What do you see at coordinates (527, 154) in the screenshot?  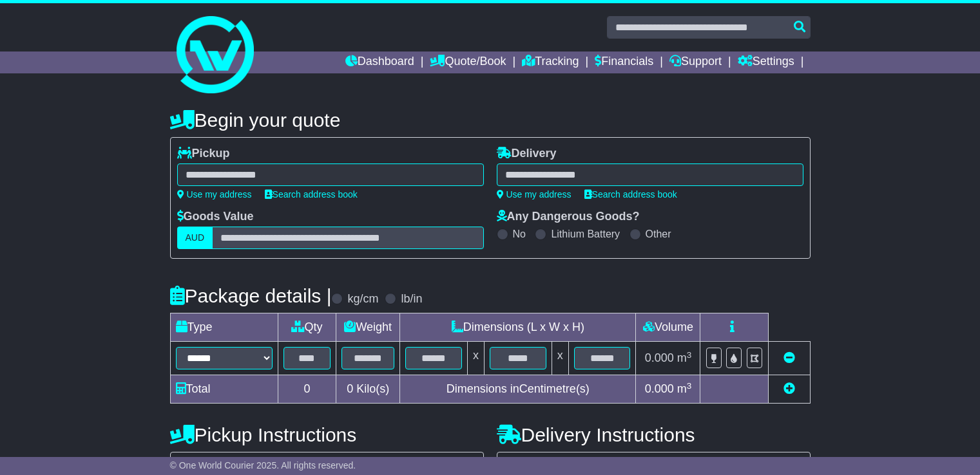 I see `label: Delivery` at bounding box center [527, 154].